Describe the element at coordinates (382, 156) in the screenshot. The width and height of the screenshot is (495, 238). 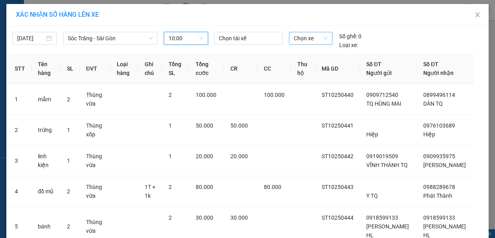
I see `span: 0919019509` at that location.